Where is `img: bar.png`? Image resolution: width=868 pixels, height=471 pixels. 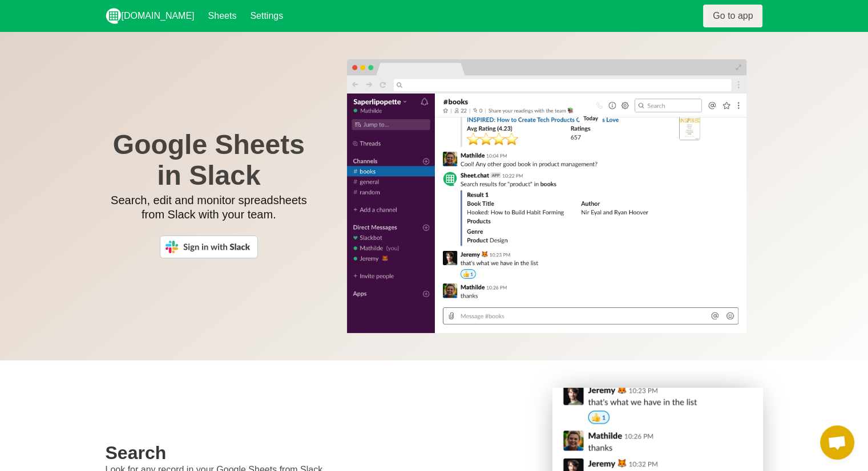
img: bar.png is located at coordinates (547, 76).